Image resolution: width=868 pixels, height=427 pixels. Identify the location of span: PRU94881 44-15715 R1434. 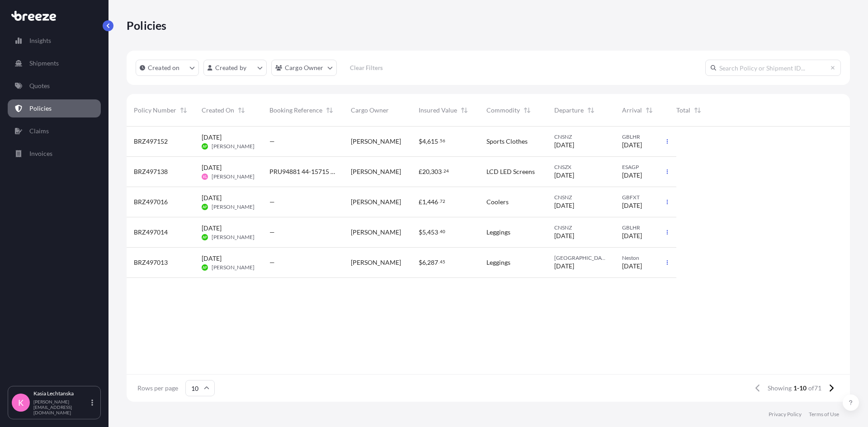
(303, 172).